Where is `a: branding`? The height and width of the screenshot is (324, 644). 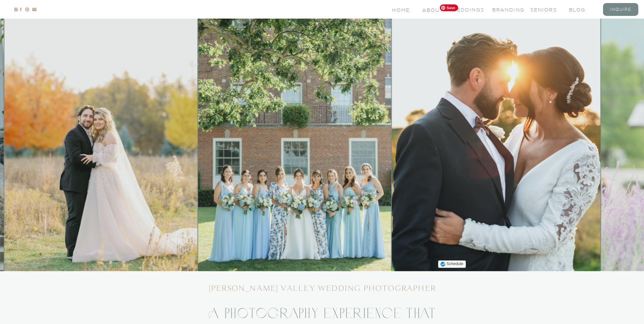
a: branding is located at coordinates (506, 9).